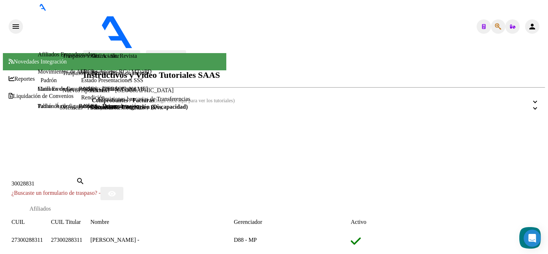 Image resolution: width=548 pixels, height=254 pixels. Describe the element at coordinates (532, 238) in the screenshot. I see `div: Open Intercom Messenger` at that location.